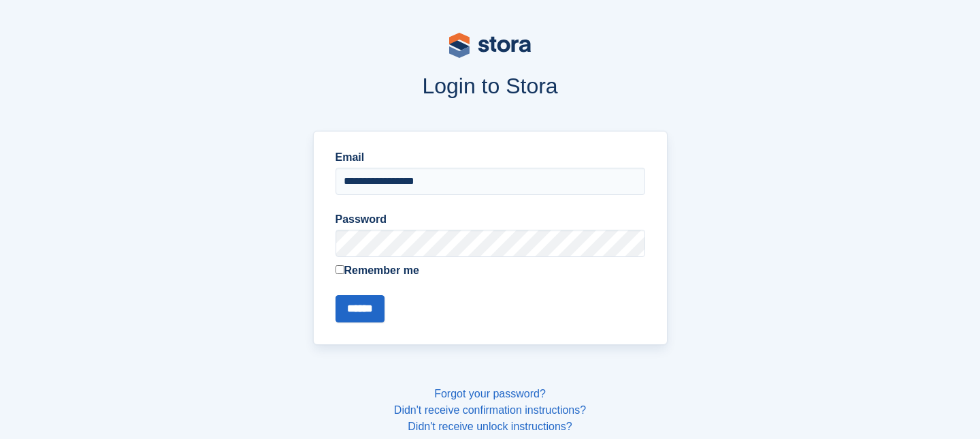 The width and height of the screenshot is (980, 439). I want to click on a: Didn't receive unlock instructions?, so click(489, 426).